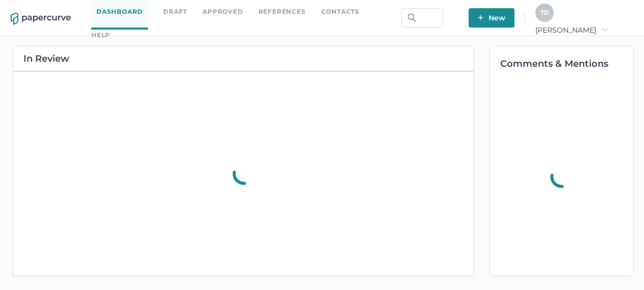 The width and height of the screenshot is (644, 290). Describe the element at coordinates (544, 13) in the screenshot. I see `span: T D` at that location.